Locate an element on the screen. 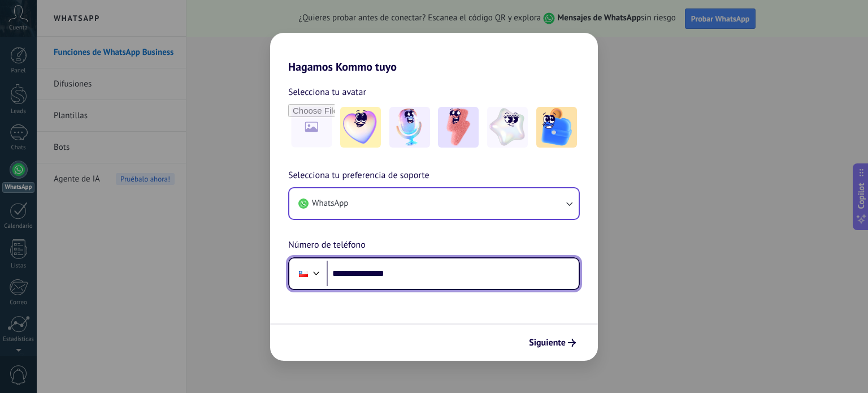  img: -2.jpeg is located at coordinates (410, 127).